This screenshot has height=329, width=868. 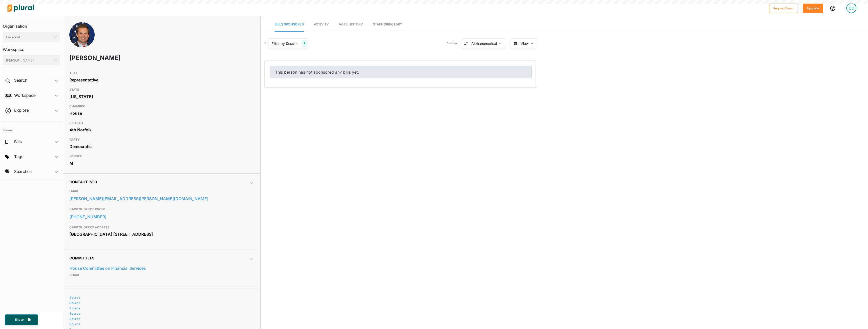 I want to click on div: CD, so click(x=851, y=8).